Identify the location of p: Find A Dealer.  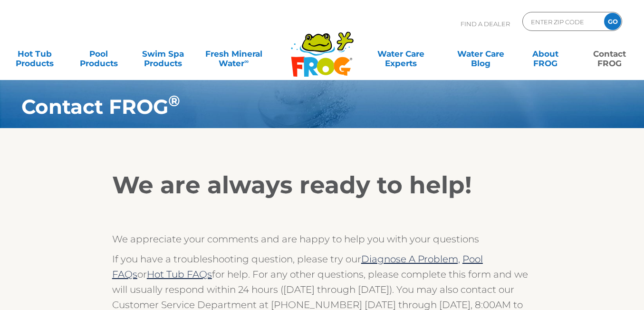
(485, 24).